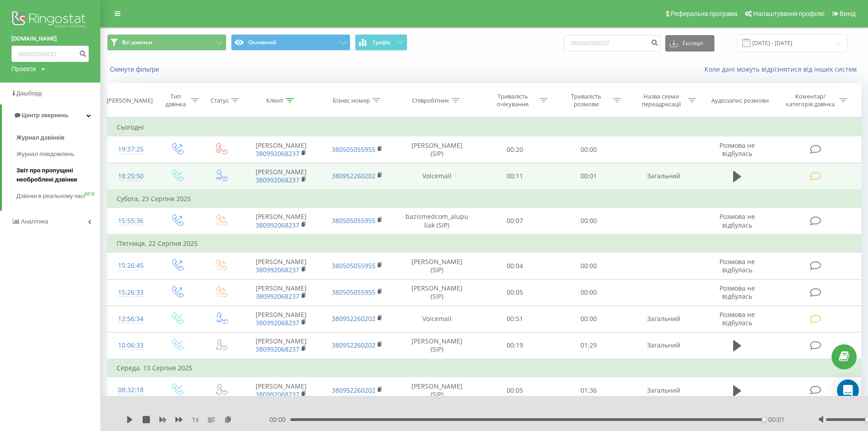 The width and height of the screenshot is (868, 431). Describe the element at coordinates (484, 199) in the screenshot. I see `td: Субота, 23 Серпня 2025` at that location.